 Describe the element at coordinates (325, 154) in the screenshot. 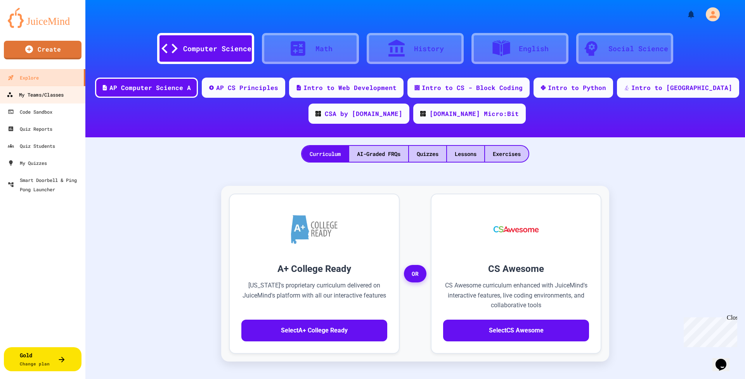

I see `div: Curriculum` at that location.